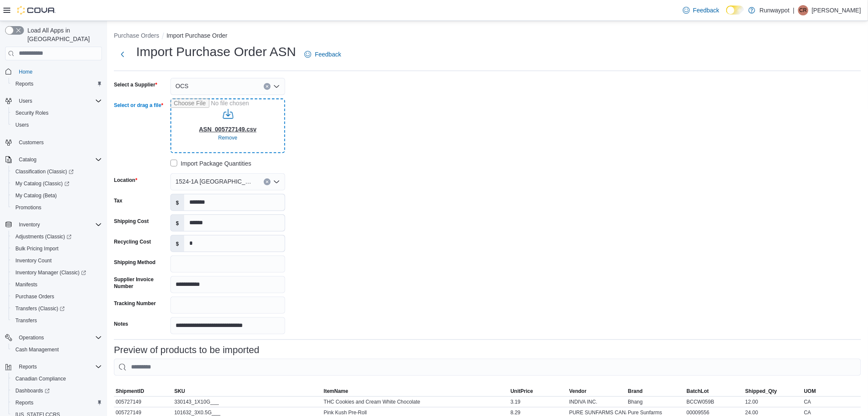  What do you see at coordinates (132, 242) in the screenshot?
I see `label: Recycling Cost` at bounding box center [132, 242].